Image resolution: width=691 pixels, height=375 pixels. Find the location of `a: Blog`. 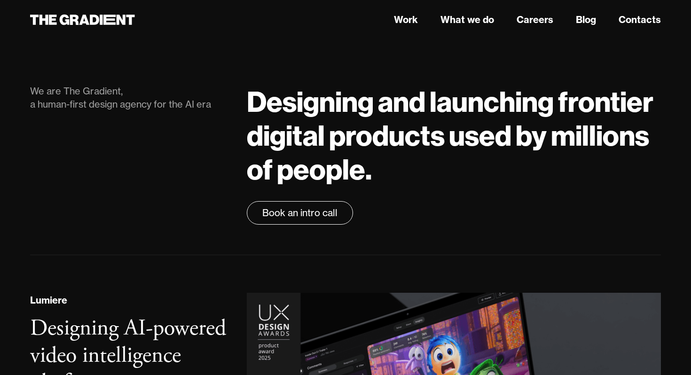

a: Blog is located at coordinates (586, 20).